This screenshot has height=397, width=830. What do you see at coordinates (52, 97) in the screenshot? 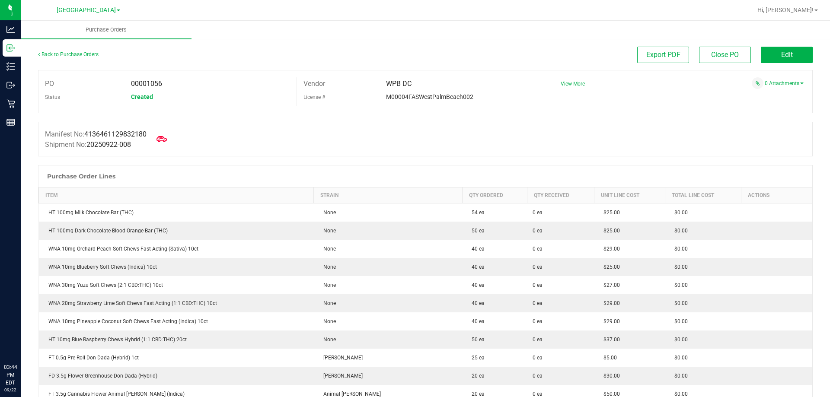
I see `label: Status` at bounding box center [52, 97].